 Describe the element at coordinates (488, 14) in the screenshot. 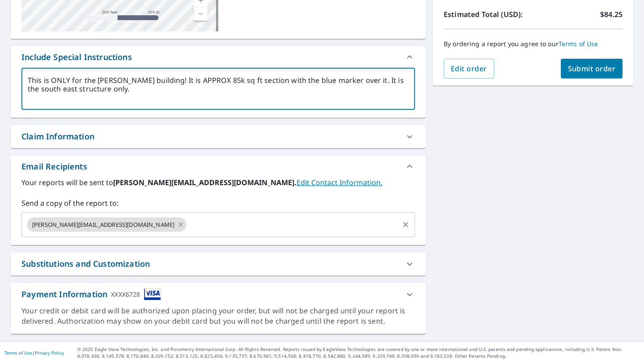

I see `p: Estimated Total (USD):` at that location.